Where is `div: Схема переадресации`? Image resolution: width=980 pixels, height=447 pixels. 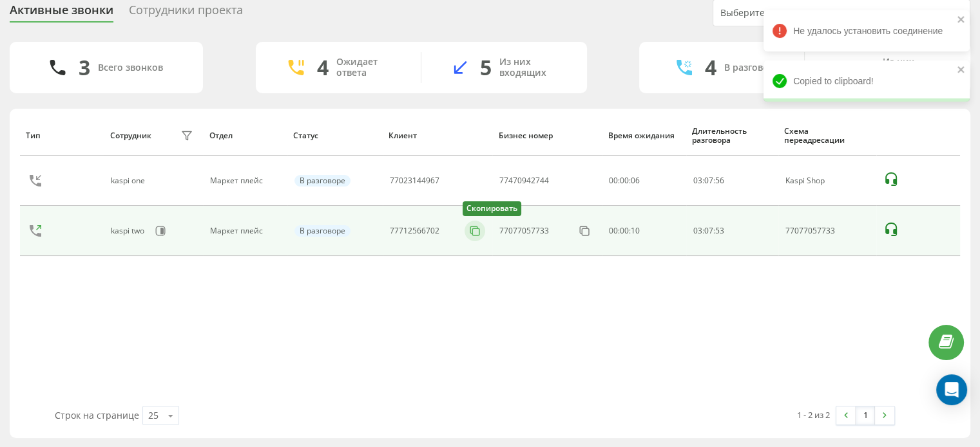 div: Схема переадресации is located at coordinates (827, 136).